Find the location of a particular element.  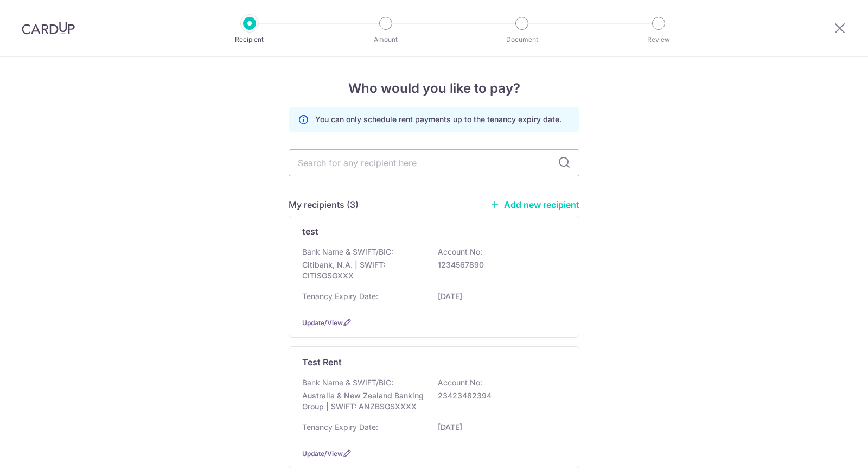

p: Review is located at coordinates (659, 40).